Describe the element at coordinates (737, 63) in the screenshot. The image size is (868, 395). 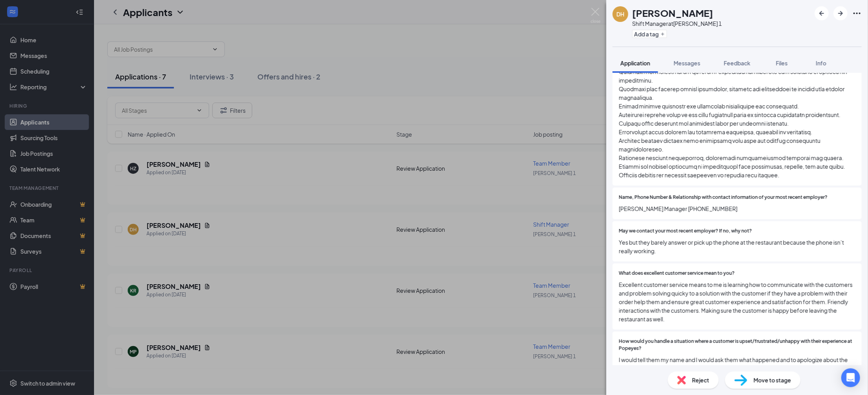
I see `span: Feedback` at that location.